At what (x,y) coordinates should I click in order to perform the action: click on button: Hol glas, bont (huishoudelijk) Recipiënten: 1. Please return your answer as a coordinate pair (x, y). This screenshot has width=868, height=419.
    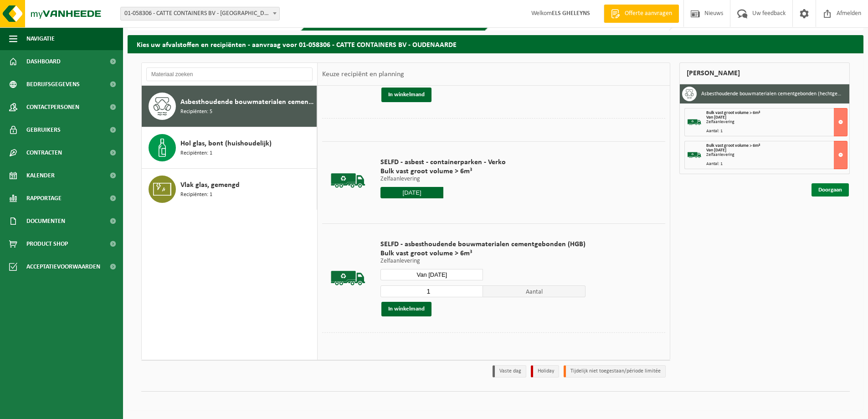
    Looking at the image, I should click on (230, 148).